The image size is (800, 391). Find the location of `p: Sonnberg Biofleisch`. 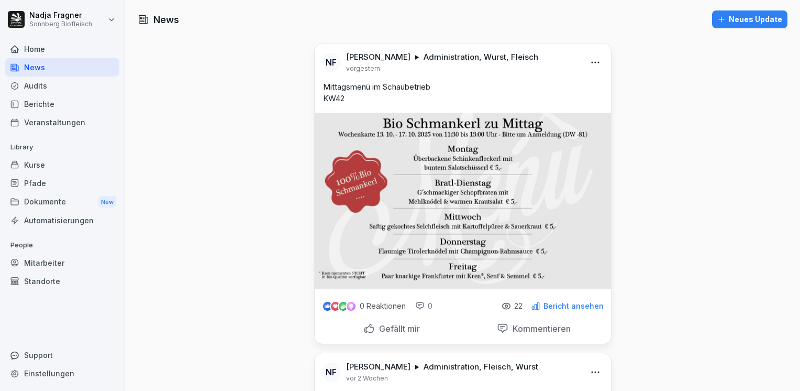

p: Sonnberg Biofleisch is located at coordinates (61, 24).